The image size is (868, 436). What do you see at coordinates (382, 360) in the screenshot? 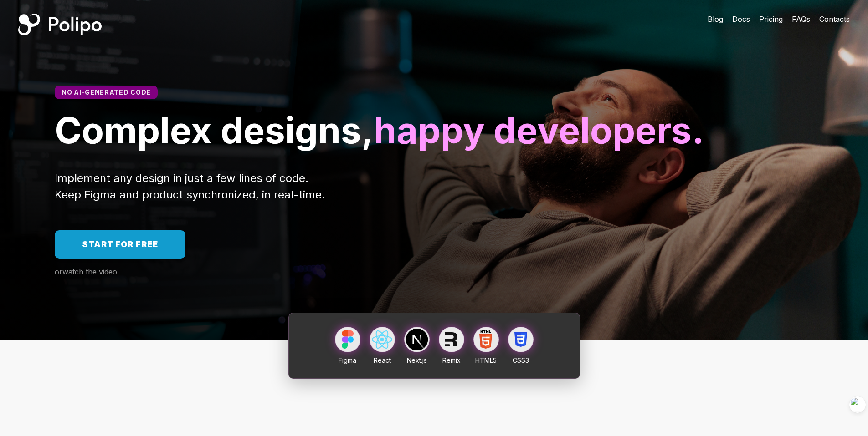
I see `span: React` at bounding box center [382, 360].